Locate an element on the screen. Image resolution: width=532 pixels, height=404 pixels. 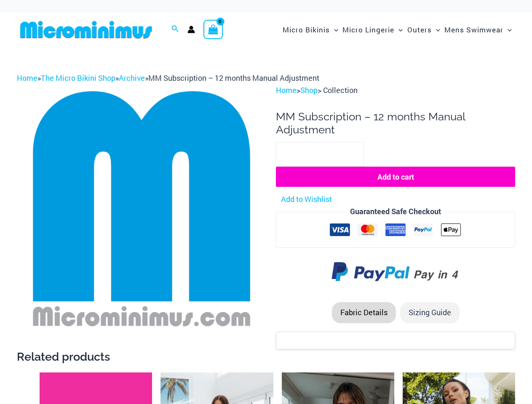
li: Fabric Details is located at coordinates (364, 313).